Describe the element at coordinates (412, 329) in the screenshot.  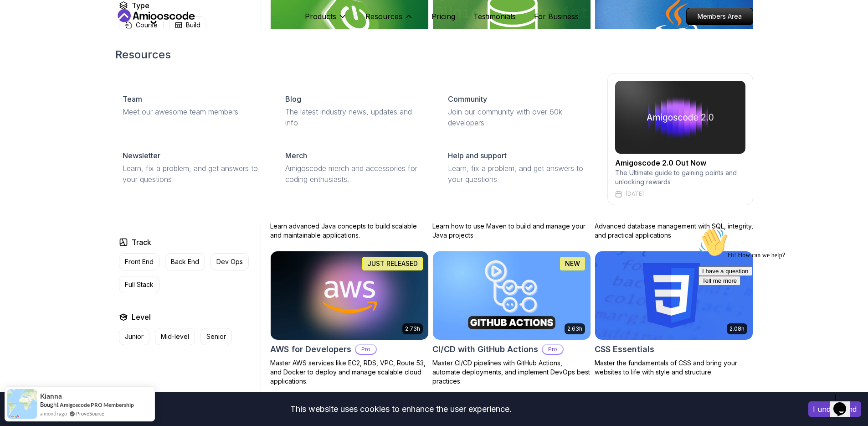
I see `p: 2.73h` at that location.